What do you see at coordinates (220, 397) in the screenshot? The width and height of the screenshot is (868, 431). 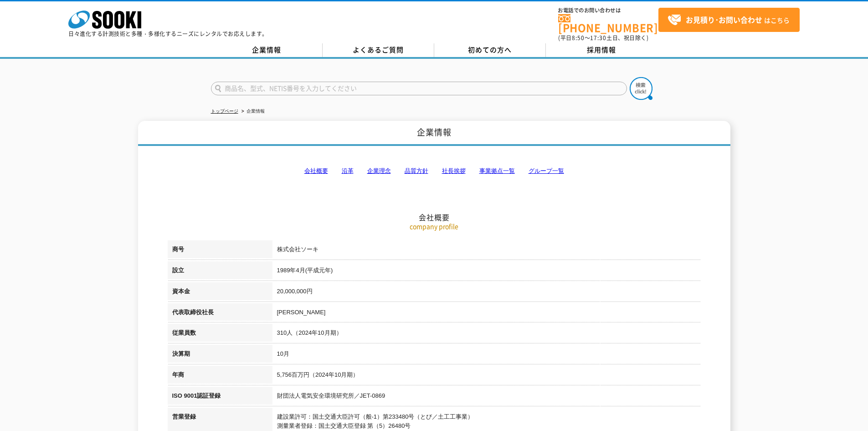 I see `th: ISO 9001認証登録` at bounding box center [220, 397].